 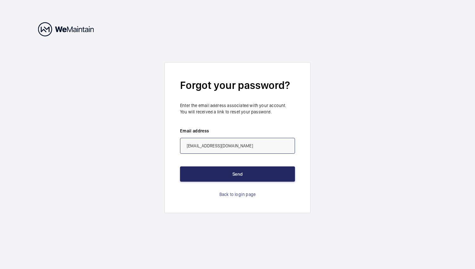 What do you see at coordinates (238, 131) in the screenshot?
I see `label: Email address` at bounding box center [238, 131].